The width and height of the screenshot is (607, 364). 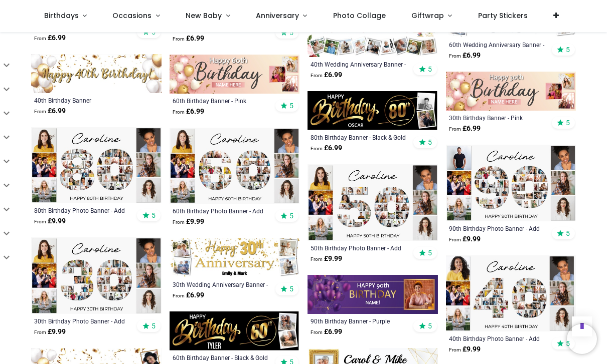 What do you see at coordinates (511, 183) in the screenshot?
I see `img: Personalised 90th Birthday Photo Banner - Add Photos - Custom Text` at bounding box center [511, 183].